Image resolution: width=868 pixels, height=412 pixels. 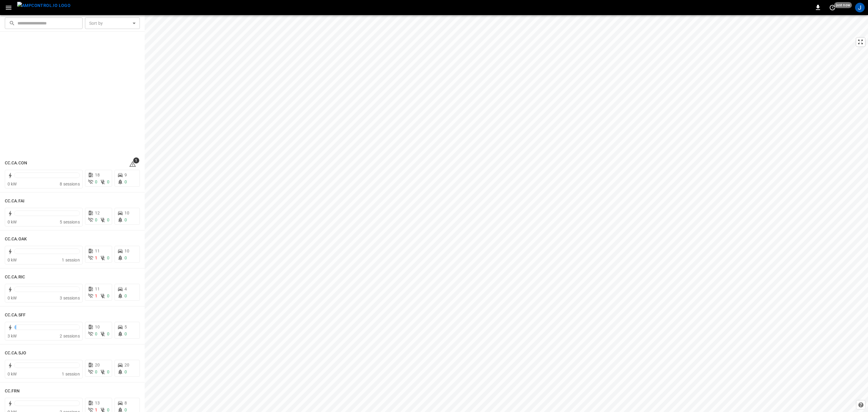 I want to click on h6: CC.CA.RIC, so click(x=15, y=277).